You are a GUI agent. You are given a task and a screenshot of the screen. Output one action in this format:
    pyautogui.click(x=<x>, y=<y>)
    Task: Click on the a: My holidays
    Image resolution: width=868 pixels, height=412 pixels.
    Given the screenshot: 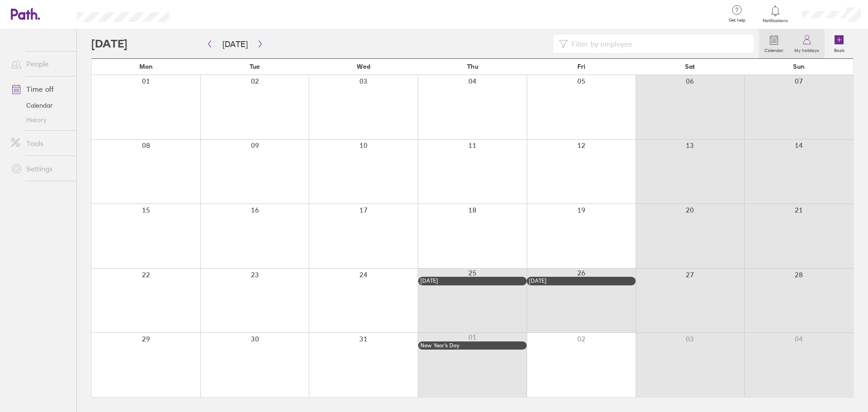 What is the action you would take?
    pyautogui.click(x=806, y=44)
    